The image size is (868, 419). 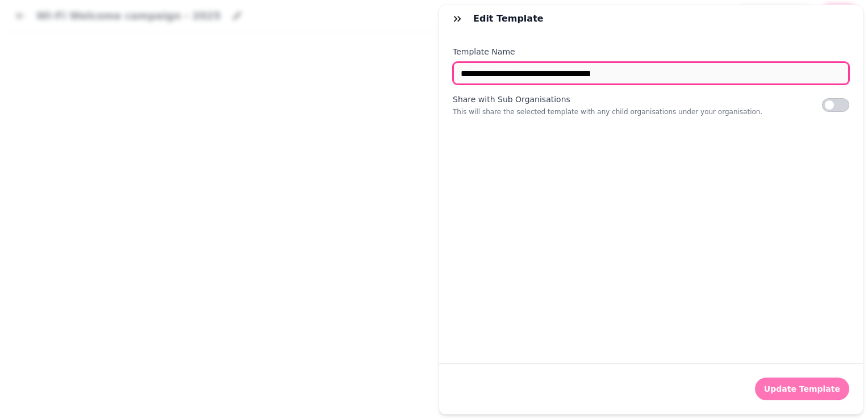 What do you see at coordinates (637, 112) in the screenshot?
I see `p: This will share the selected template with any child organisations under your organisation.` at bounding box center [637, 112].